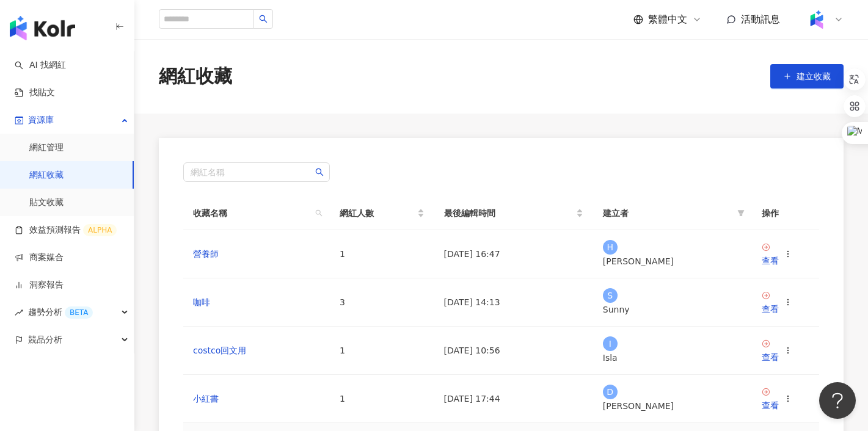 Image resolution: width=868 pixels, height=431 pixels. I want to click on span: H, so click(609, 247).